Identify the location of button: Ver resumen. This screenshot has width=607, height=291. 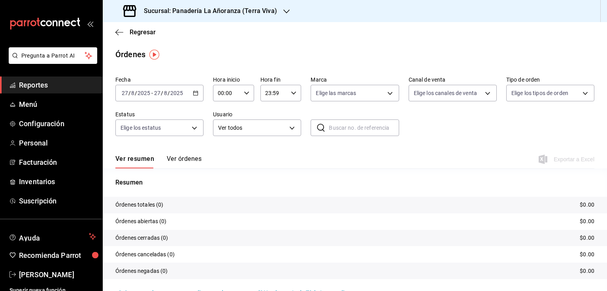
(135, 162).